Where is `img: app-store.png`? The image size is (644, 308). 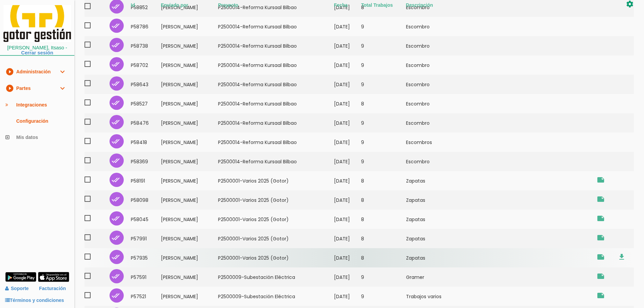 img: app-store.png is located at coordinates (53, 277).